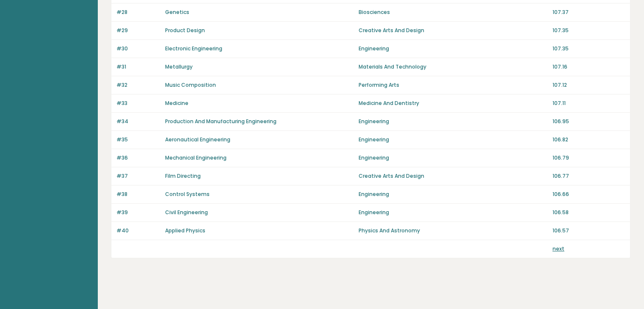 The height and width of the screenshot is (309, 644). What do you see at coordinates (453, 104) in the screenshot?
I see `p: Medicine And Dentistry` at bounding box center [453, 104].